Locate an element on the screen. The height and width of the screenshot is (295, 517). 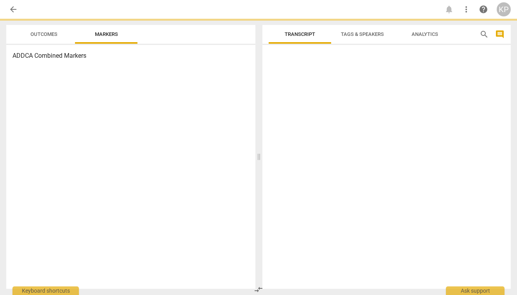
span: arrow_back is located at coordinates (13, 9).